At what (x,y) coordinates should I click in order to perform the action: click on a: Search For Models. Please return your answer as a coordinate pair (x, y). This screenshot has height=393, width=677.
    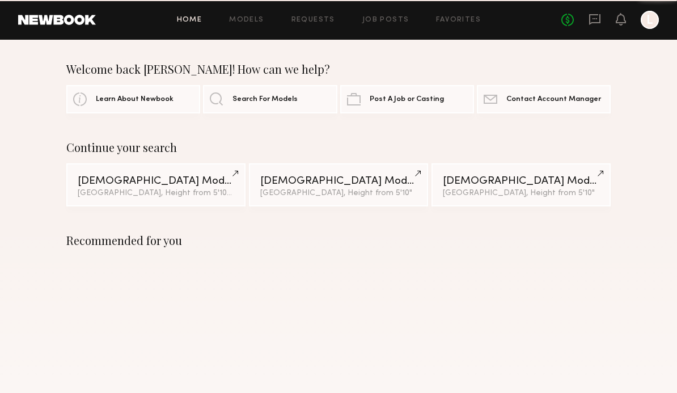
    Looking at the image, I should click on (270, 99).